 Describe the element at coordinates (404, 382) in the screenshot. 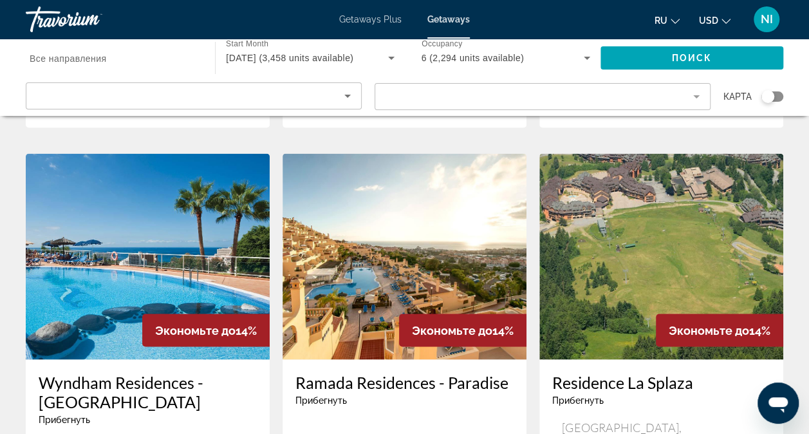

I see `h3: Ramada Residences - Paradise` at that location.